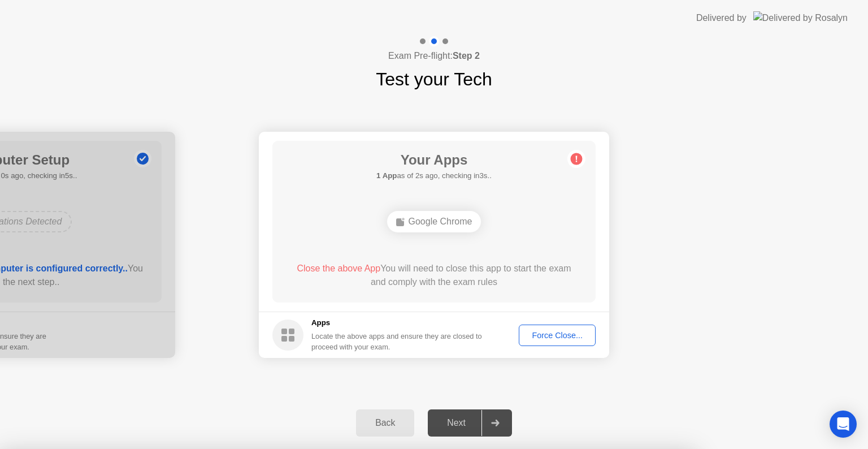  Describe the element at coordinates (434, 176) in the screenshot. I see `h5: as of 2s ago, checking in3s..` at that location.